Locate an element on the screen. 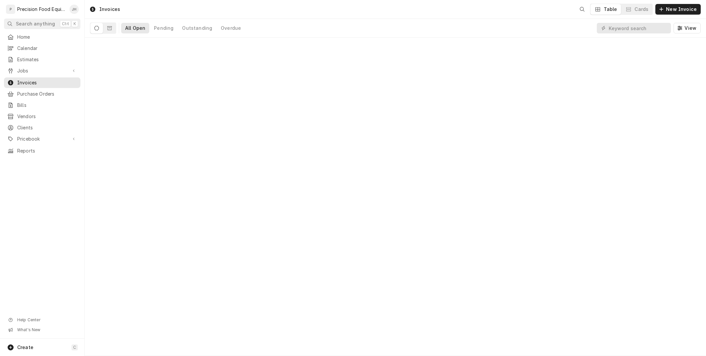 This screenshot has height=356, width=706. button: Search anythingCtrlK is located at coordinates (42, 24).